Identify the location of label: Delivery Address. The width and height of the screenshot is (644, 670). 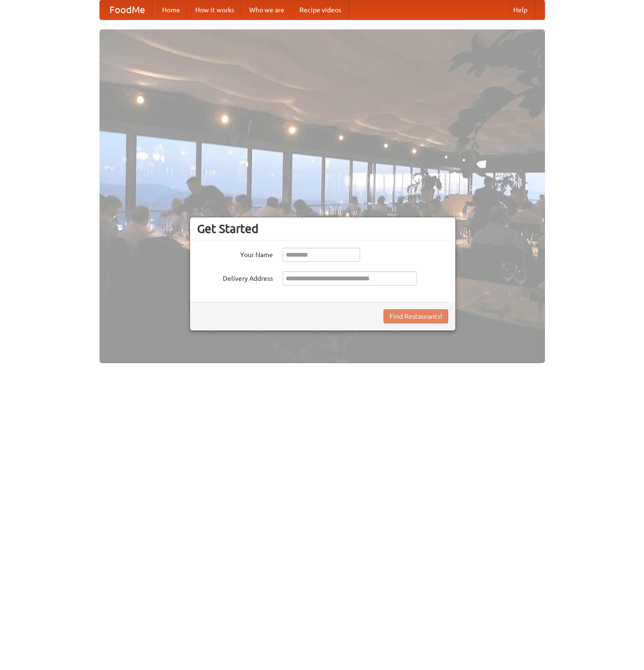
(235, 277).